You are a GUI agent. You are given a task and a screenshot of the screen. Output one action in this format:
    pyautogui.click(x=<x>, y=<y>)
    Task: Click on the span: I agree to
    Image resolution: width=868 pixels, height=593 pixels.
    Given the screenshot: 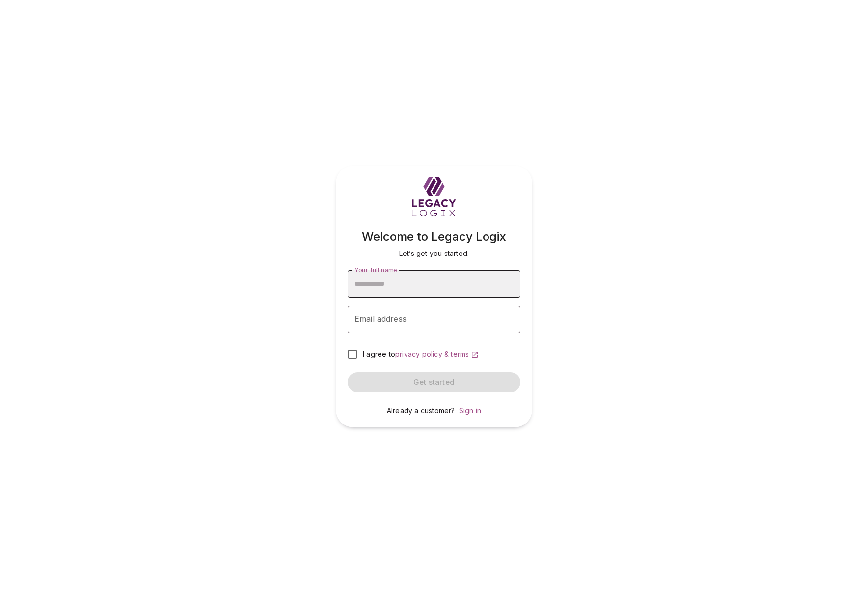 What is the action you would take?
    pyautogui.click(x=379, y=354)
    